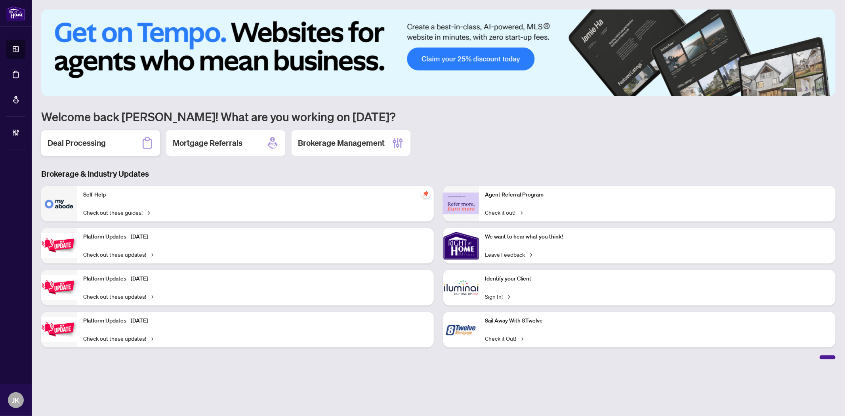 This screenshot has width=845, height=416. I want to click on button: 1, so click(790, 90).